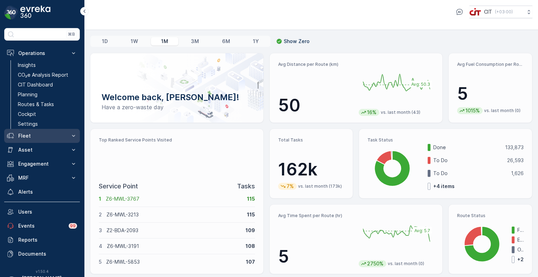 This screenshot has height=277, width=538. Describe the element at coordinates (47, 104) in the screenshot. I see `a: Routes & Tasks` at that location.